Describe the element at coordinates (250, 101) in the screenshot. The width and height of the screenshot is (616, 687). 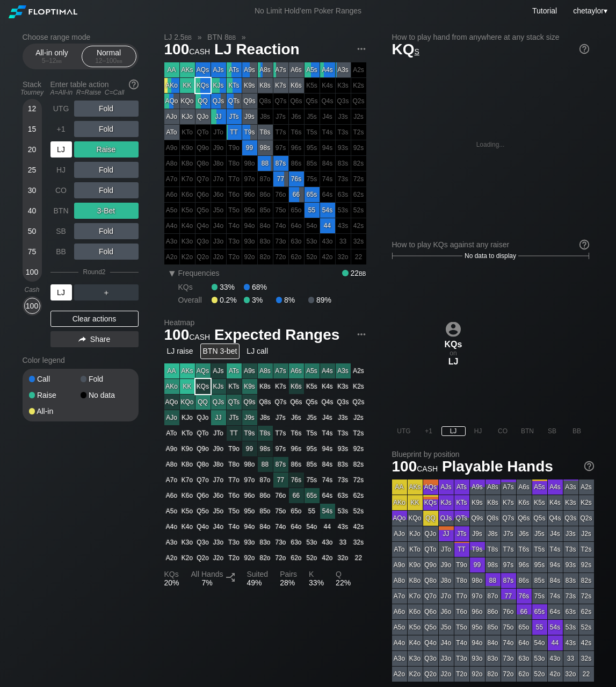
I see `div: Q9s` at that location.